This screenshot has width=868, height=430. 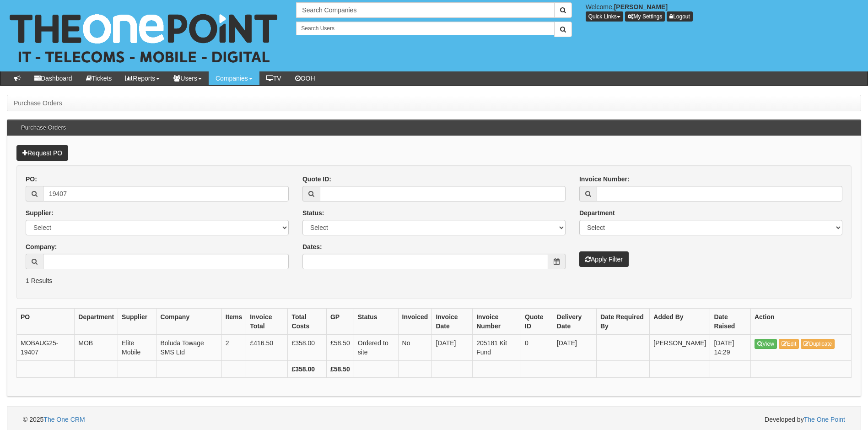 What do you see at coordinates (45, 322) in the screenshot?
I see `th: PO` at bounding box center [45, 322].